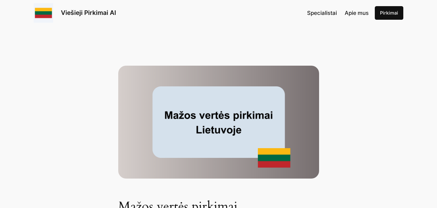 Image resolution: width=437 pixels, height=208 pixels. I want to click on img: Viešieji pirkimai logo, so click(43, 13).